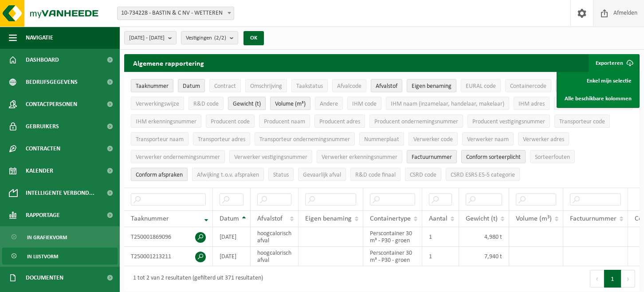 This screenshot has height=292, width=644. What do you see at coordinates (225, 86) in the screenshot?
I see `span: Contract` at bounding box center [225, 86].